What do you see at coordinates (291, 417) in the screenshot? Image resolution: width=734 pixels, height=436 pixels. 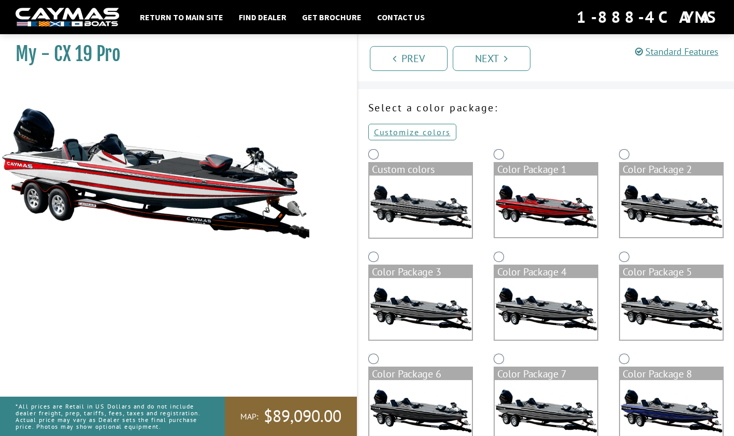 I see `a: MAP:$89,090.00` at bounding box center [291, 417].